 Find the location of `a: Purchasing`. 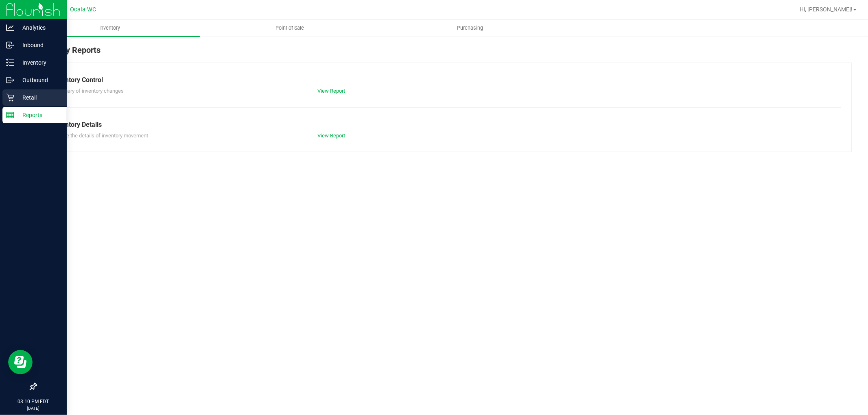

a: Purchasing is located at coordinates (470, 28).